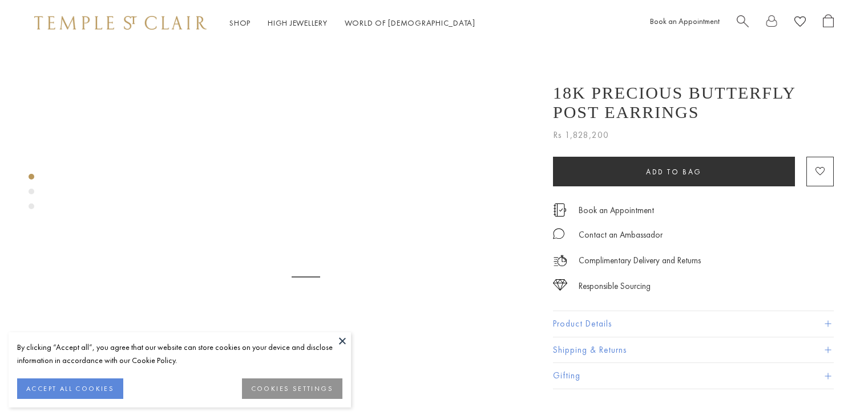  Describe the element at coordinates (560, 285) in the screenshot. I see `img: icon_sourcing.svg` at that location.